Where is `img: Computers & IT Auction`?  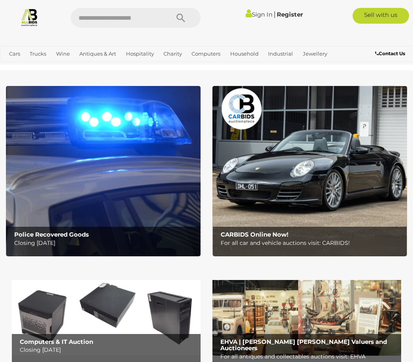 img: Computers & IT Auction is located at coordinates (106, 314).